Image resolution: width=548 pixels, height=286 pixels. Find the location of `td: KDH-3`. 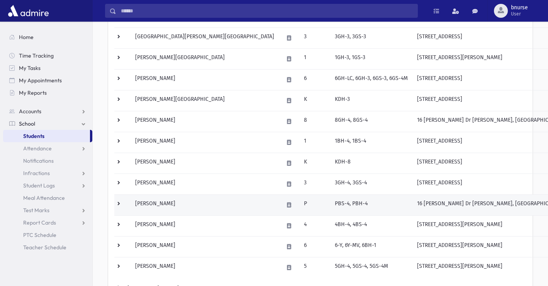

td: KDH-3 is located at coordinates (371, 100).